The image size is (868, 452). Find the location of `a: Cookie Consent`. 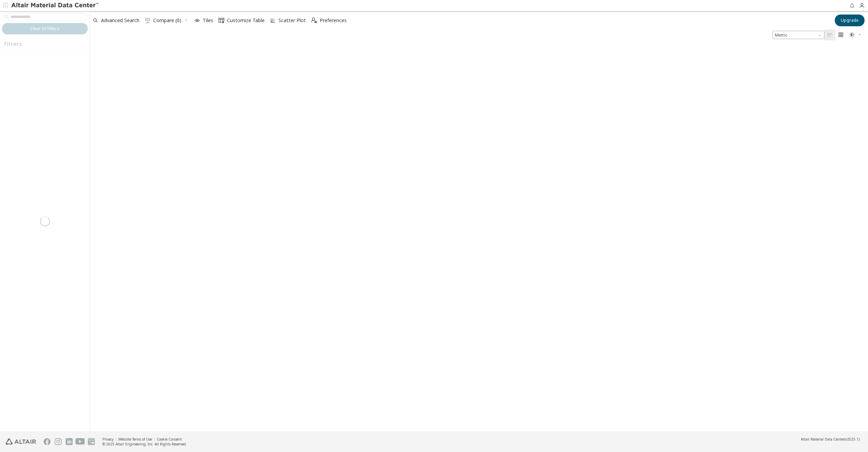

a: Cookie Consent is located at coordinates (170, 439).